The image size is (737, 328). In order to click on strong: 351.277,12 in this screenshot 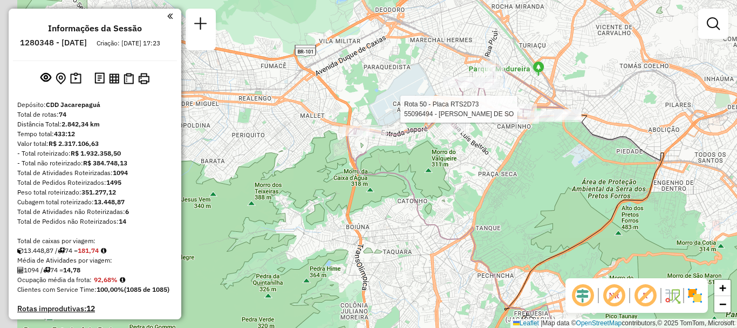, I will do `click(99, 192)`.